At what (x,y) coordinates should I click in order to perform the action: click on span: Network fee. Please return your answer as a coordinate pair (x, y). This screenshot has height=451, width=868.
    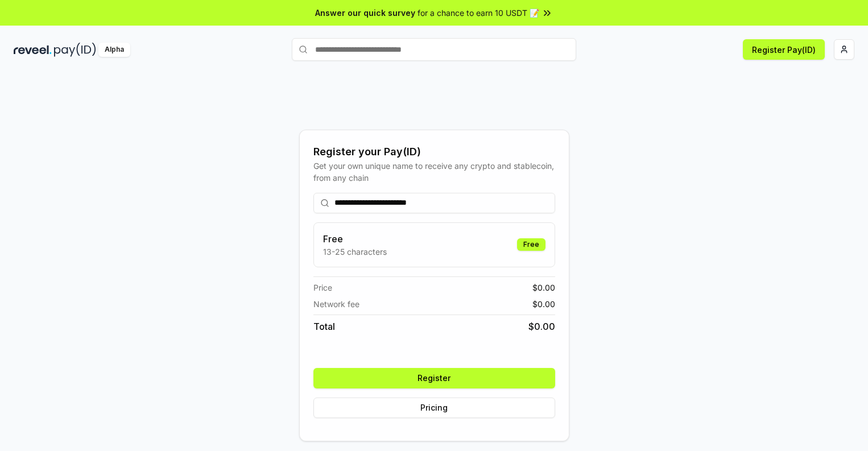
    Looking at the image, I should click on (336, 304).